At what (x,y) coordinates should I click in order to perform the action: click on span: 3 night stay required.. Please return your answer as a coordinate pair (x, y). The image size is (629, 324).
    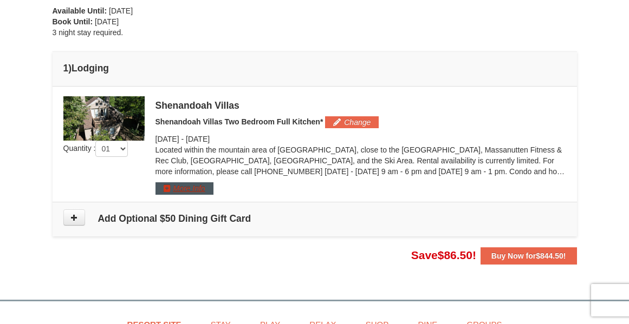
    Looking at the image, I should click on (88, 32).